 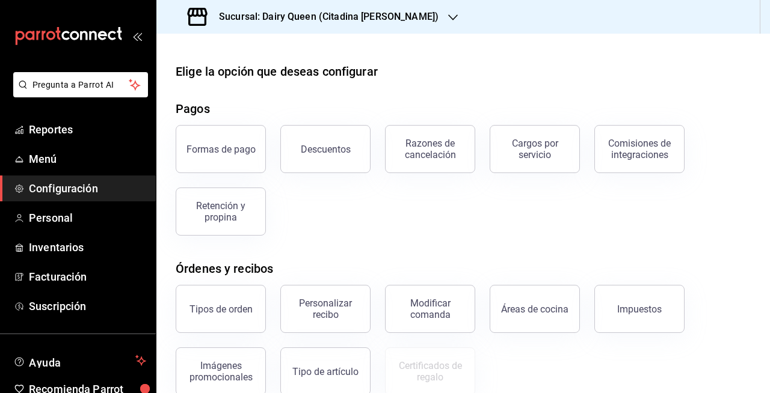 I want to click on button: Formas de pago, so click(x=221, y=149).